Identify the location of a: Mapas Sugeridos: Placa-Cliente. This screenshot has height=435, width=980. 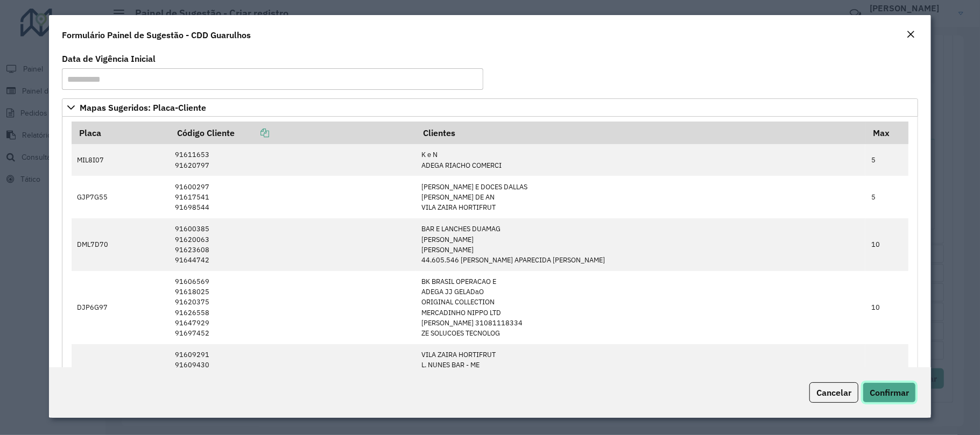
(490, 107).